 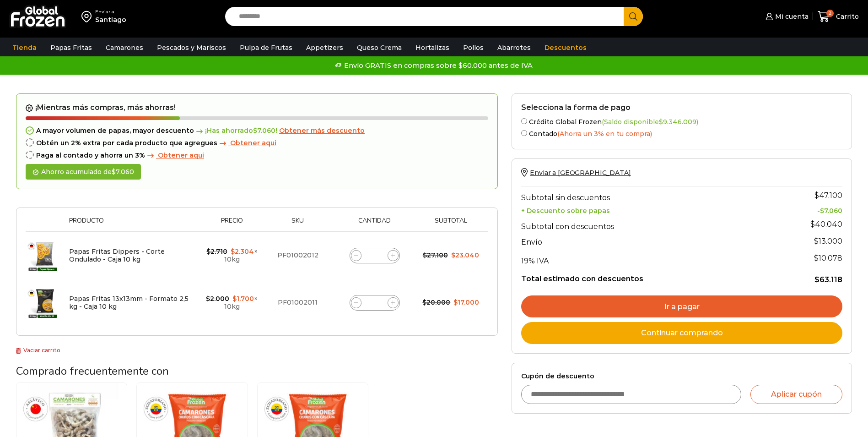 What do you see at coordinates (232, 224) in the screenshot?
I see `th: Precio` at bounding box center [232, 224].